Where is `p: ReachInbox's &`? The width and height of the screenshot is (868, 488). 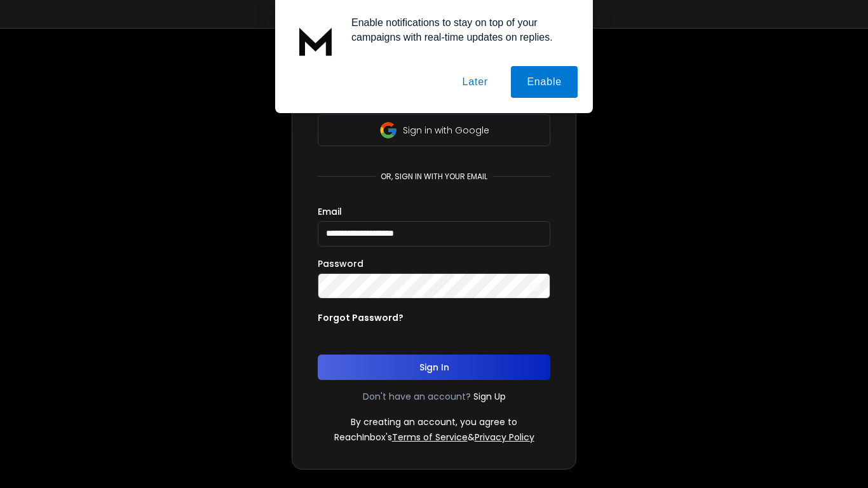
p: ReachInbox's & is located at coordinates (434, 437).